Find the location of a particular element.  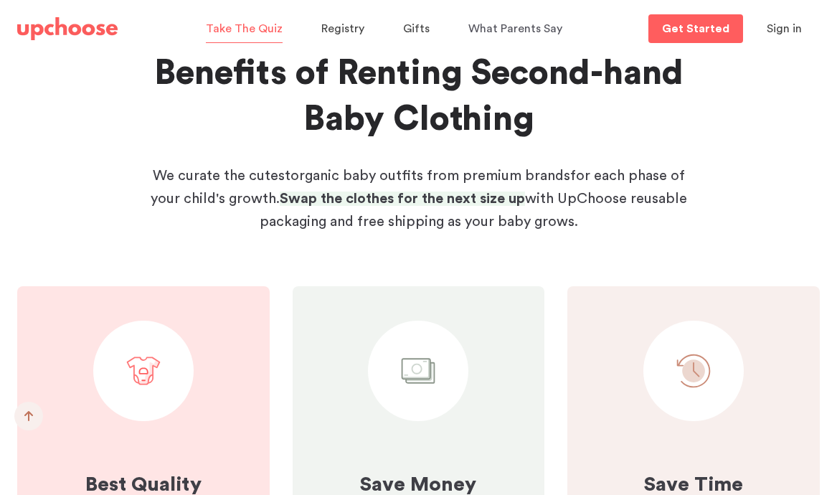

span: Sign in is located at coordinates (784, 29).